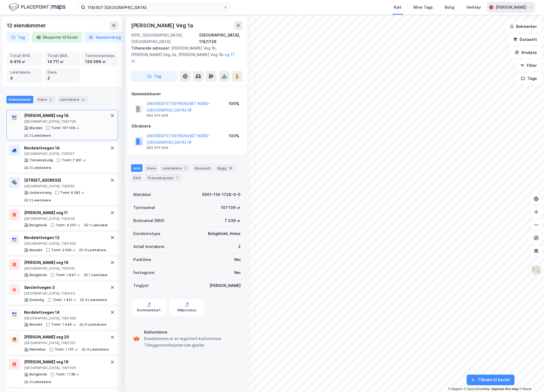 The image size is (544, 392). What do you see at coordinates (40, 136) in the screenshot?
I see `div: 2 Leietakere` at bounding box center [40, 136].